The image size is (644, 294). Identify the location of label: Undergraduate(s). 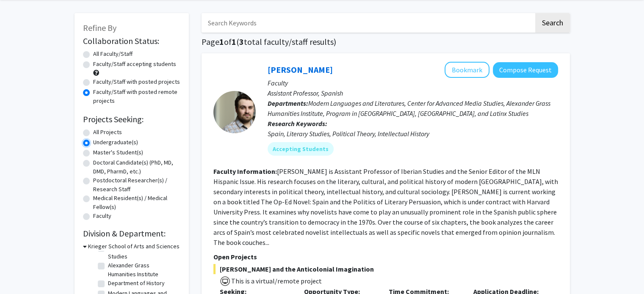
(116, 142).